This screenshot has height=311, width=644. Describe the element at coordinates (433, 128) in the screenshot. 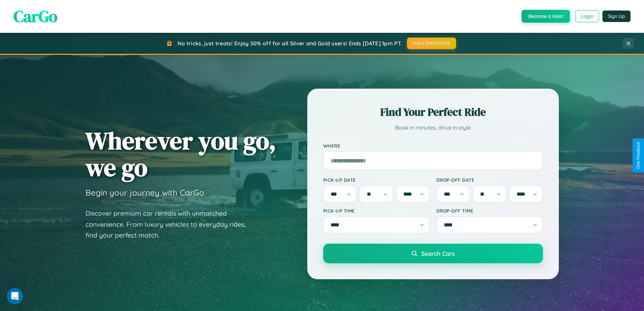

I see `p: Book in minutes, drive in style` at that location.